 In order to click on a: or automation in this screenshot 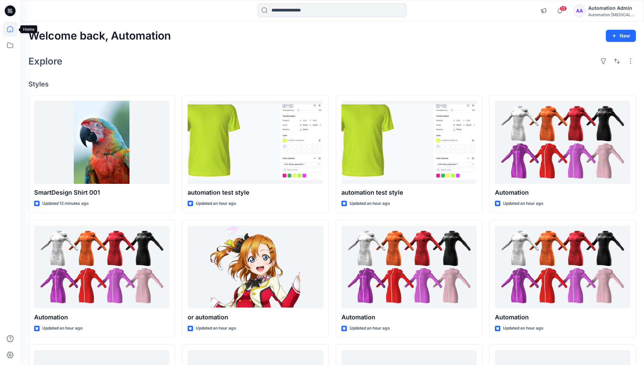, I will do `click(255, 267)`.